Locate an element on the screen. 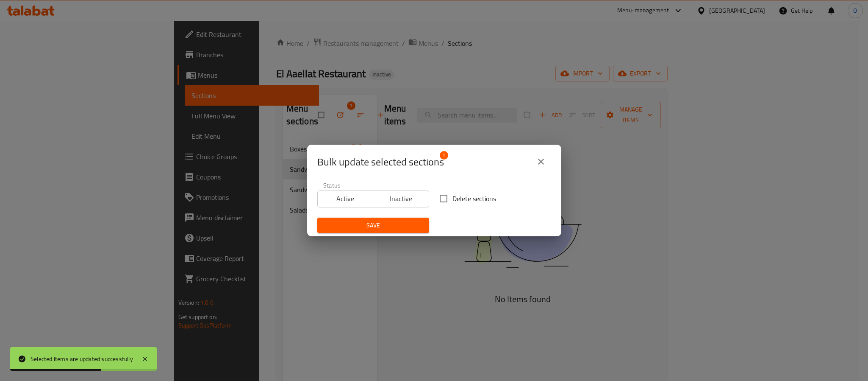  button: close is located at coordinates (541, 162).